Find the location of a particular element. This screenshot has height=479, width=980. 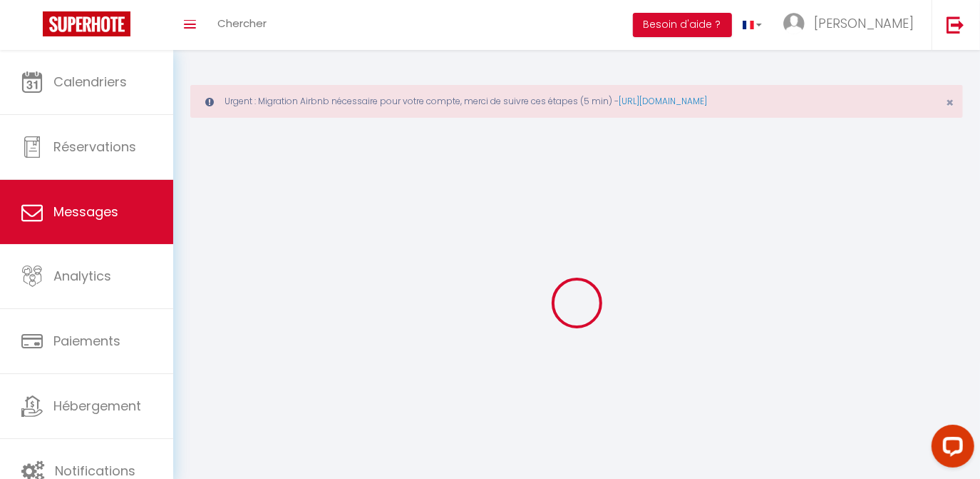

span: Messages is located at coordinates (86, 211).